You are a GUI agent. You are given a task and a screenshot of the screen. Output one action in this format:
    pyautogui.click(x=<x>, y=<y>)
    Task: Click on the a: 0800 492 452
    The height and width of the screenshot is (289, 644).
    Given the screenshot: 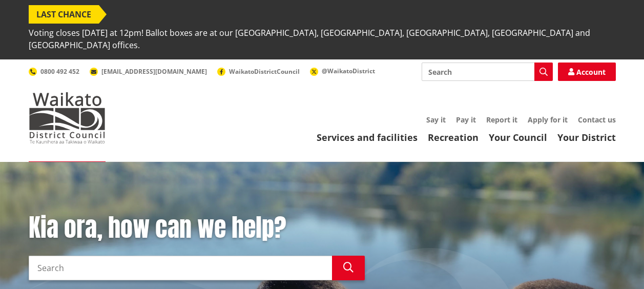 What is the action you would take?
    pyautogui.click(x=54, y=72)
    